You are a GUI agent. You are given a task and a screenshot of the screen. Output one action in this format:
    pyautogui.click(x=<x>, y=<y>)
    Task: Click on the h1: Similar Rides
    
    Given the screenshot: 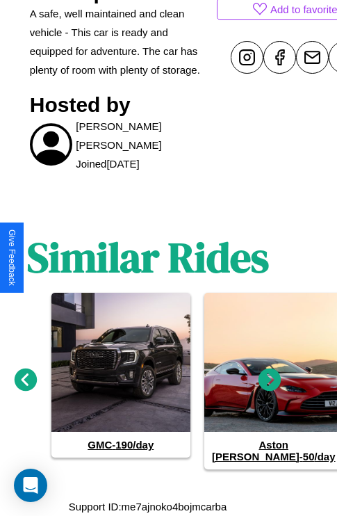 What is the action you would take?
    pyautogui.click(x=148, y=257)
    